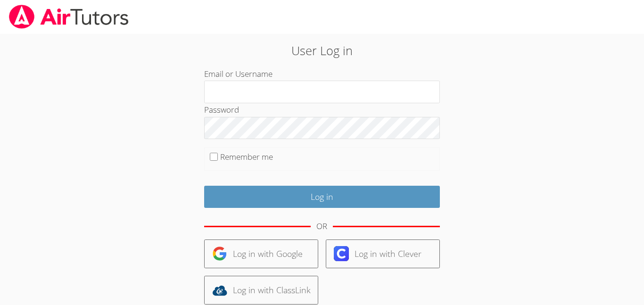 The height and width of the screenshot is (305, 644). What do you see at coordinates (321, 227) in the screenshot?
I see `div: OR` at bounding box center [321, 227].